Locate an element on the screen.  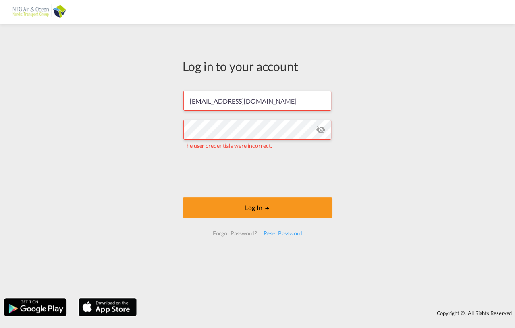
span: The user credentials were incorrect. is located at coordinates (227, 145).